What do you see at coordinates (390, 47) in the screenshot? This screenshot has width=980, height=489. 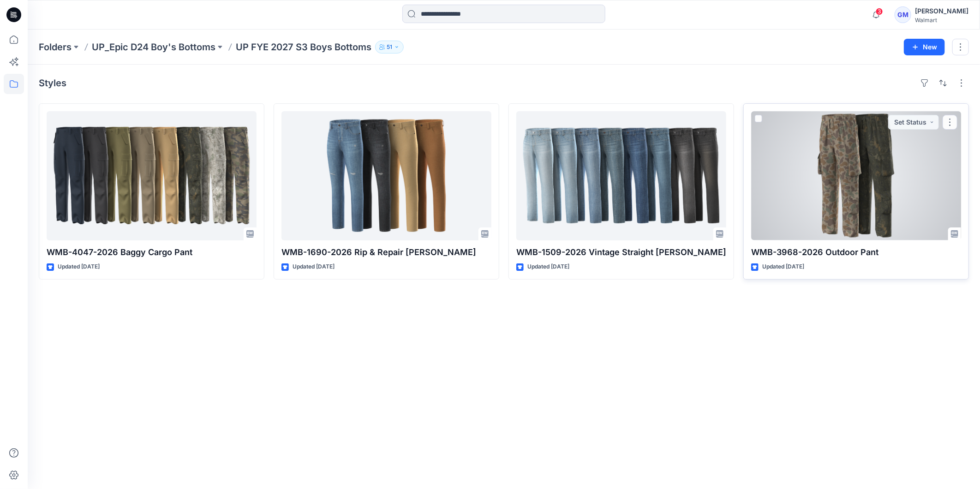 I see `p: 51` at bounding box center [390, 47].